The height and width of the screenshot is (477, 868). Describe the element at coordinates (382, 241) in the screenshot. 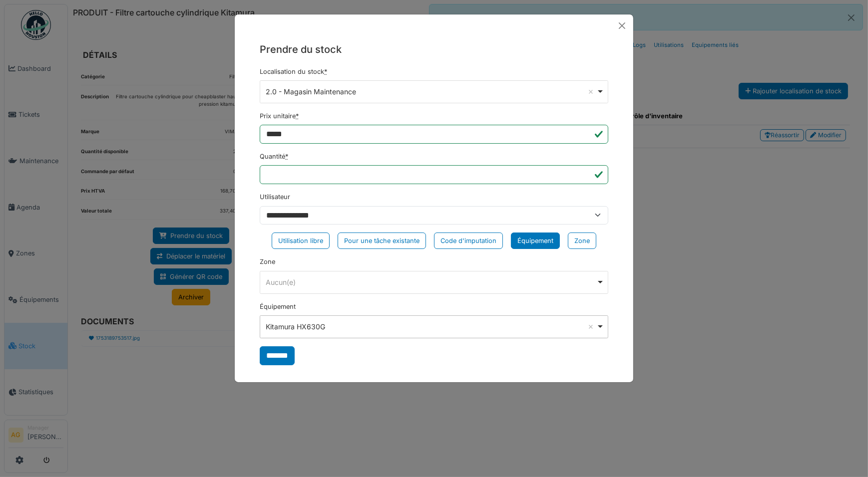

I see `div: Pour une tâche existante` at that location.